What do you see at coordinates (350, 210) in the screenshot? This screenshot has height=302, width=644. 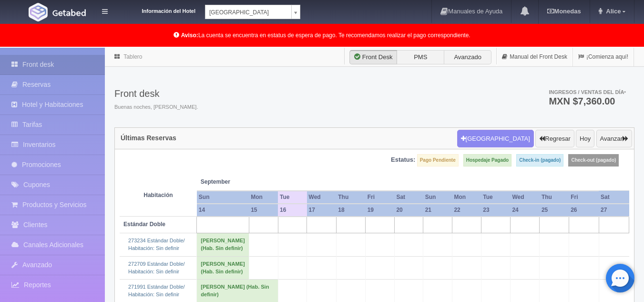 I see `th: 18` at bounding box center [350, 210].